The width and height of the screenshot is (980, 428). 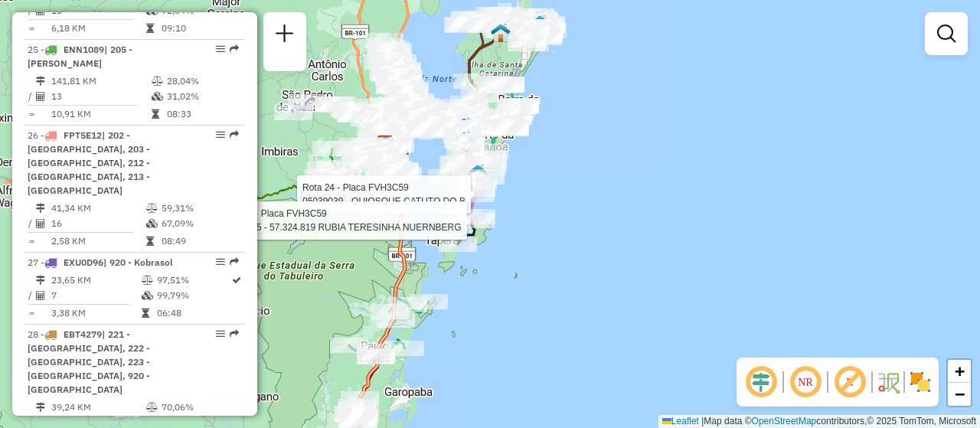 I want to click on img: PA Ilha, so click(x=538, y=21).